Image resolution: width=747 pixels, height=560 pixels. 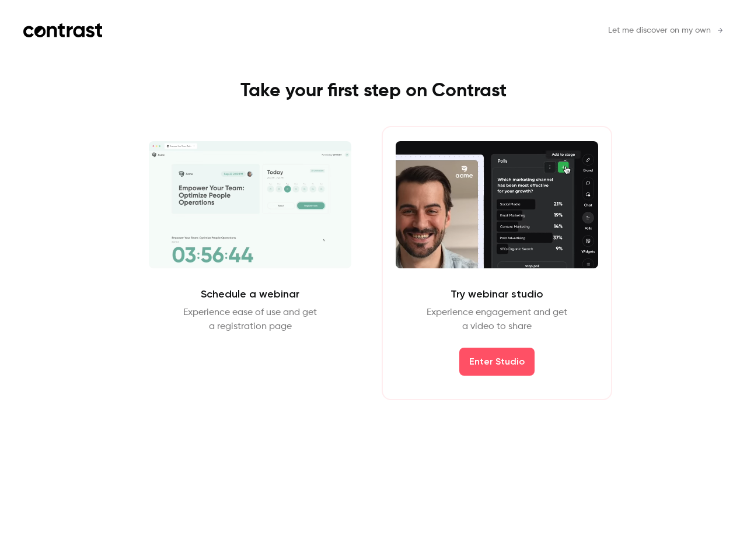 I want to click on h1: Take your first step on Contrast, so click(x=373, y=91).